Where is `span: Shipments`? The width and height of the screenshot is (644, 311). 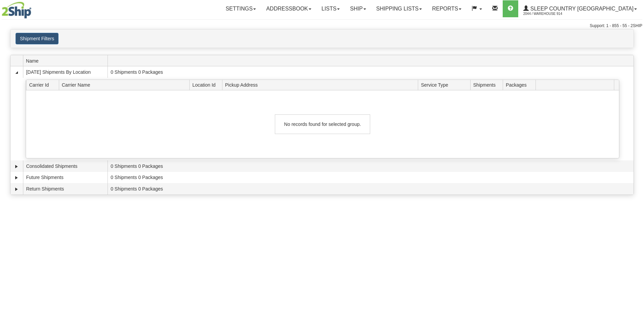 span: Shipments is located at coordinates (488, 84).